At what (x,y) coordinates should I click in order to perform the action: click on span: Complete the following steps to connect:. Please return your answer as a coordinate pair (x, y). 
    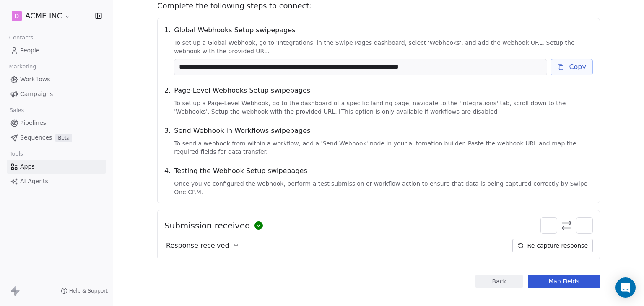
    Looking at the image, I should click on (378, 6).